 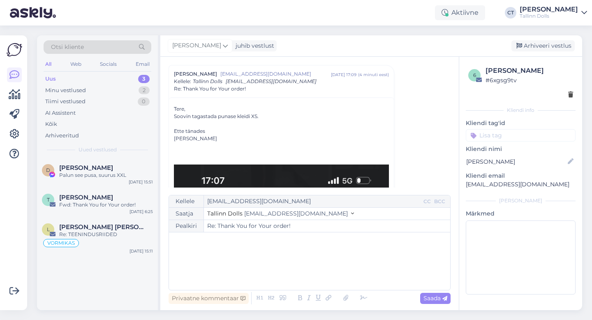 What do you see at coordinates (144, 90) in the screenshot?
I see `div: 2` at bounding box center [144, 90].